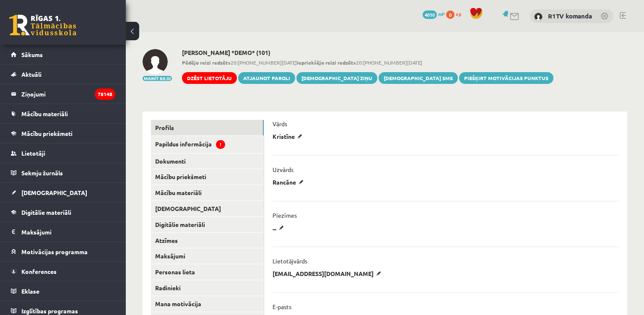 The height and width of the screenshot is (315, 644). What do you see at coordinates (430, 15) in the screenshot?
I see `span: 4010` at bounding box center [430, 15].